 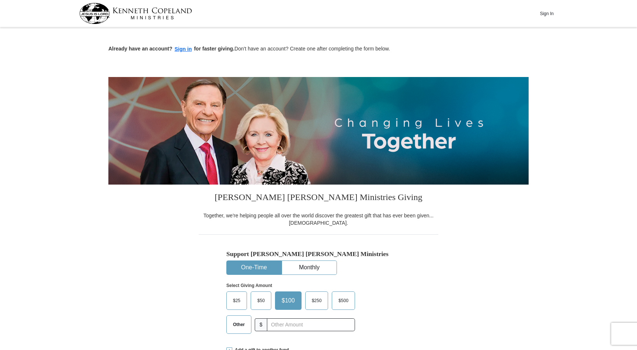 I want to click on span: $100, so click(x=288, y=301).